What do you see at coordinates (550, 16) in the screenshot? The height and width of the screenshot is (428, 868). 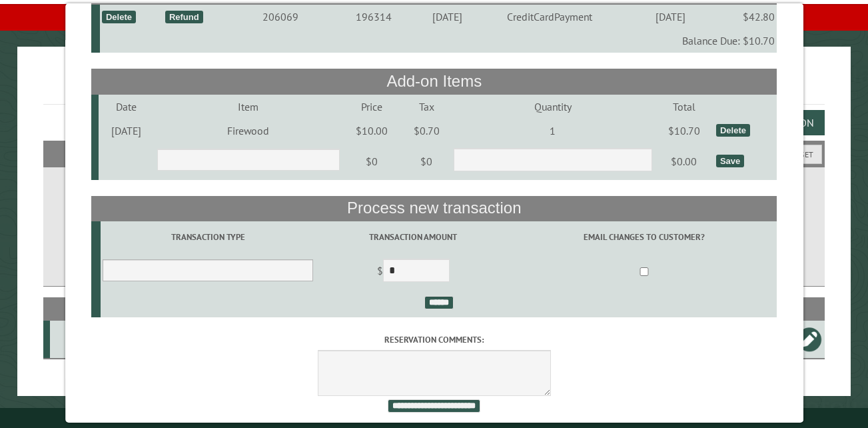 I see `td: CreditCardPayment` at bounding box center [550, 16].